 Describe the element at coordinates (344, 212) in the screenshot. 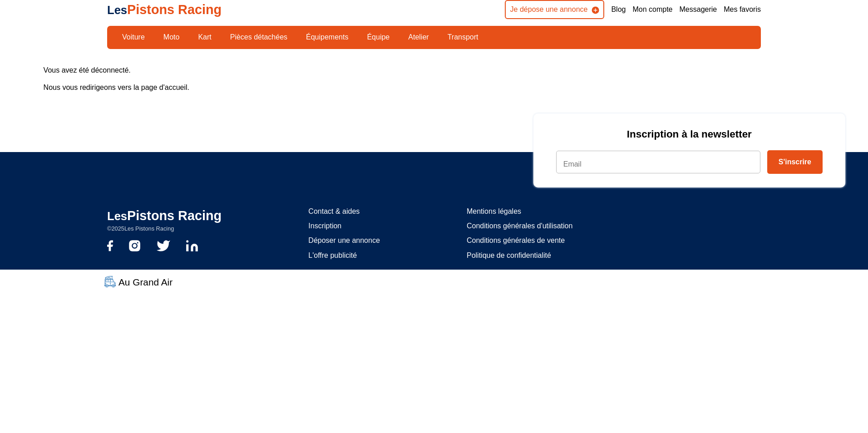

I see `a: Contact & aides` at that location.